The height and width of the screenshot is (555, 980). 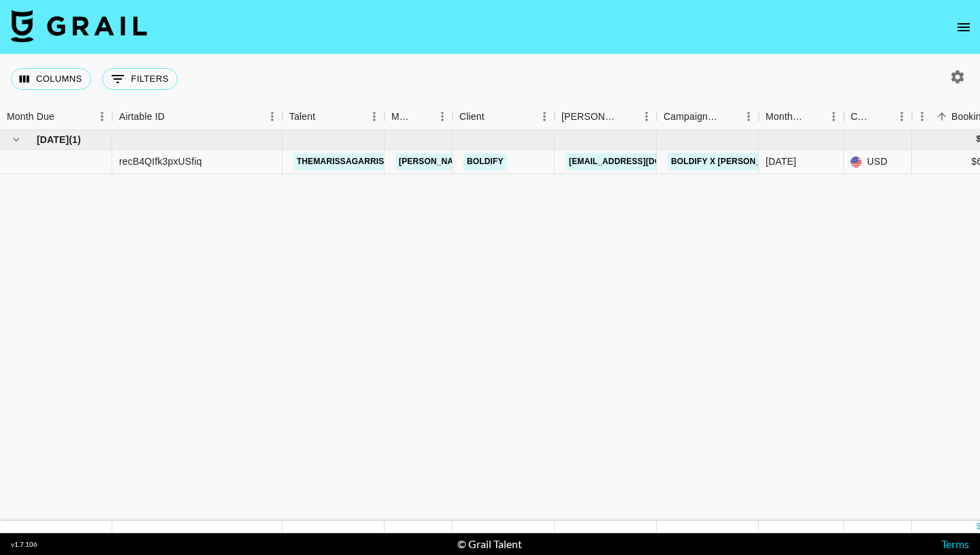 I want to click on a: Boldify, so click(x=485, y=162).